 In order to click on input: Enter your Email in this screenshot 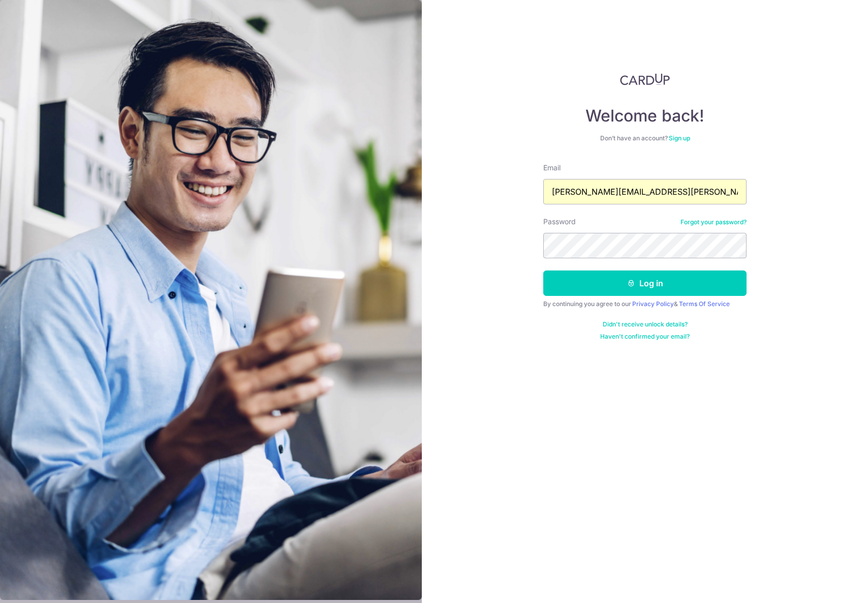, I will do `click(645, 192)`.